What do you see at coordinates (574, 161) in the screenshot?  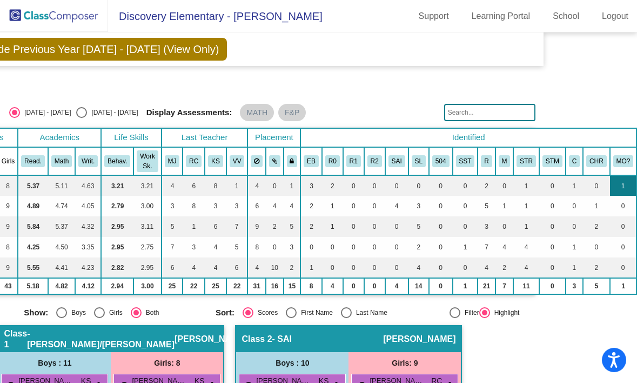 I see `button: C` at bounding box center [574, 161].